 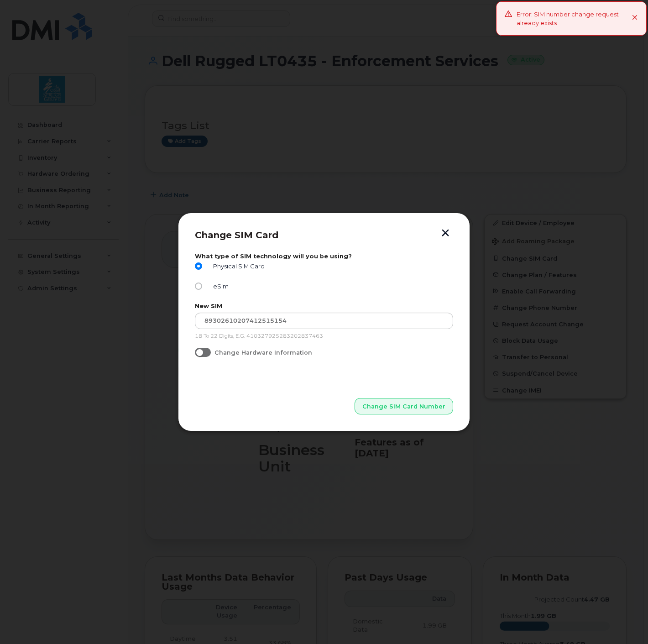 I want to click on span: Change SIM Card Number, so click(x=404, y=406).